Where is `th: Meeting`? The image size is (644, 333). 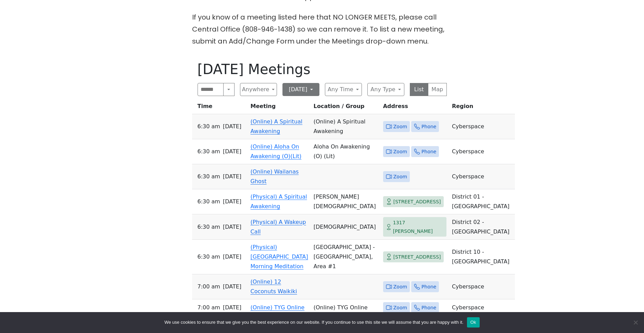
th: Meeting is located at coordinates (279, 108).